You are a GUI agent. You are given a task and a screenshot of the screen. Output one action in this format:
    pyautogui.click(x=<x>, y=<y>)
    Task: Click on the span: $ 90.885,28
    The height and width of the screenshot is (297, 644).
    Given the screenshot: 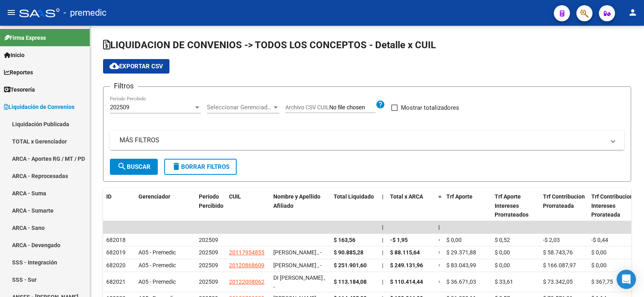 What is the action you would take?
    pyautogui.click(x=348, y=252)
    